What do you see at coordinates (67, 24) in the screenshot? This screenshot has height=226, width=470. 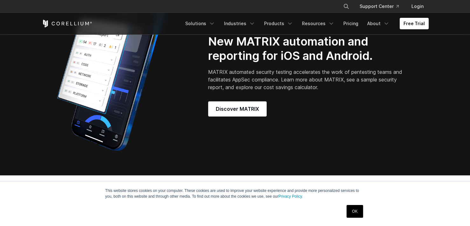 I see `a: Corellium Home` at bounding box center [67, 24].